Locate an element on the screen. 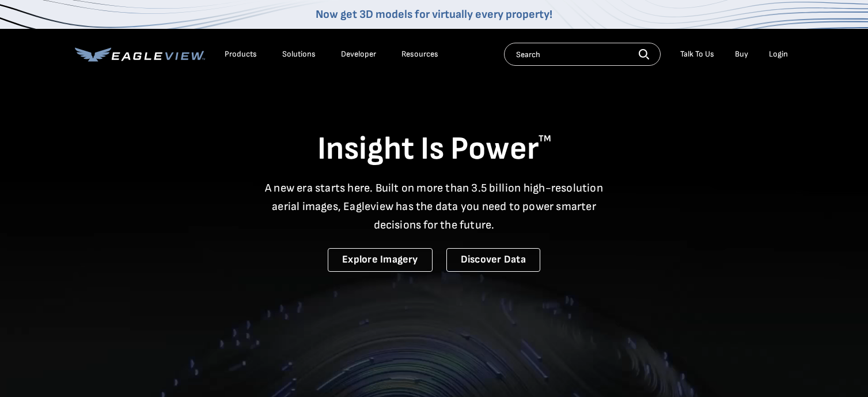 The height and width of the screenshot is (397, 868). a: Now get 3D models for virtually every property! is located at coordinates (434, 14).